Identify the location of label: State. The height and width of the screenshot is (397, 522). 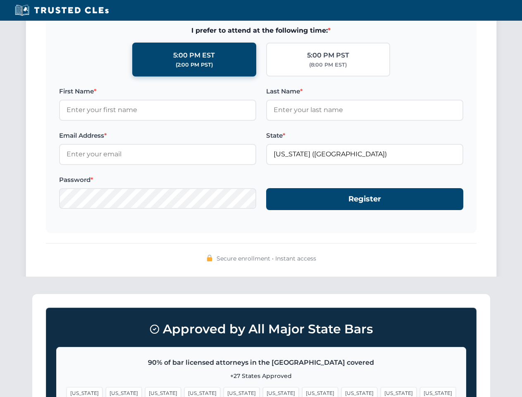
(365, 136).